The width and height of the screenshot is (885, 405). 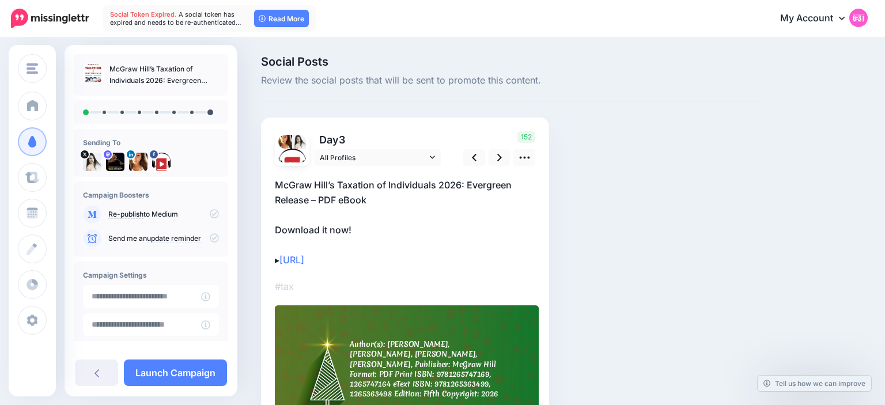 What do you see at coordinates (164, 75) in the screenshot?
I see `p: McGraw Hill’s Taxation of Individuals 2026: Evergreen Release – PDF eBook` at bounding box center [164, 75].